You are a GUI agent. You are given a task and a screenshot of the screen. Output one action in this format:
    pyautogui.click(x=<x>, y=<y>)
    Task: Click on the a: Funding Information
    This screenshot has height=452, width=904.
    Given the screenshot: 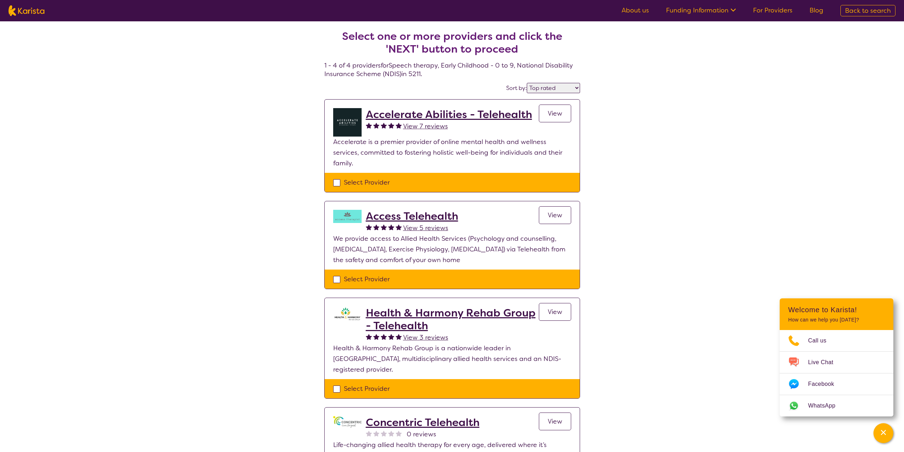 What is the action you would take?
    pyautogui.click(x=701, y=10)
    